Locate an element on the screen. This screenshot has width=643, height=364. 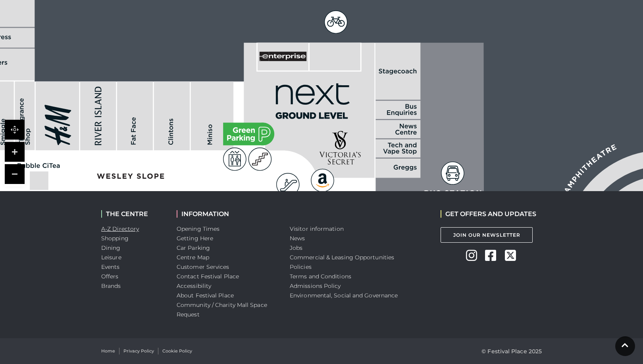
a: Accessibility is located at coordinates (194, 286).